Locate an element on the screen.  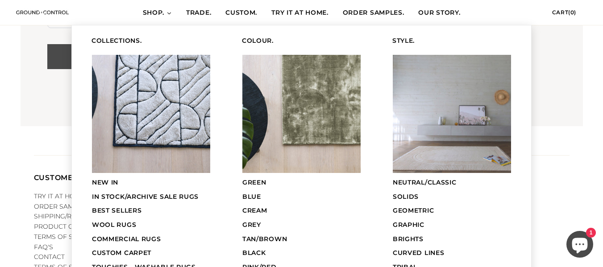
span: NEW IN is located at coordinates (105, 182).